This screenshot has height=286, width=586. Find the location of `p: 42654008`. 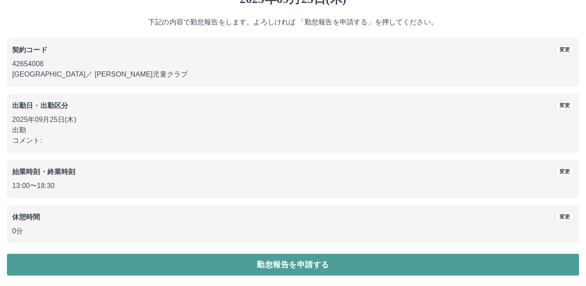

p: 42654008 is located at coordinates (293, 64).